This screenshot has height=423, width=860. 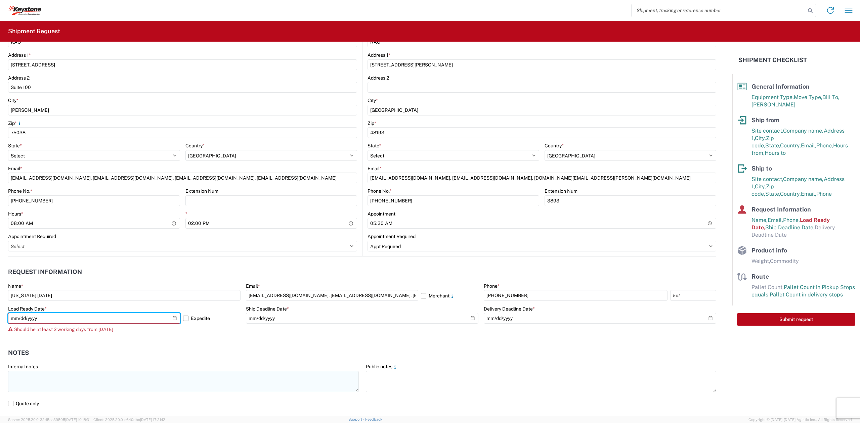 I want to click on span: Ship to, so click(x=762, y=168).